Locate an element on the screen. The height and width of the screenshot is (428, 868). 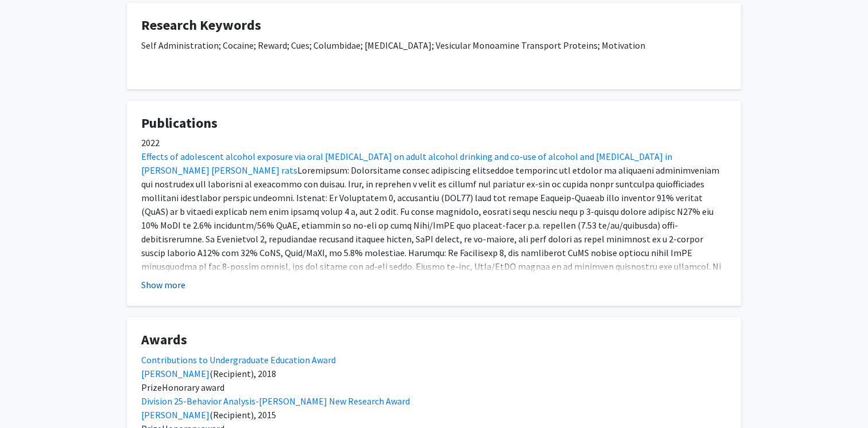
h4: Research Keywords is located at coordinates (434, 25).